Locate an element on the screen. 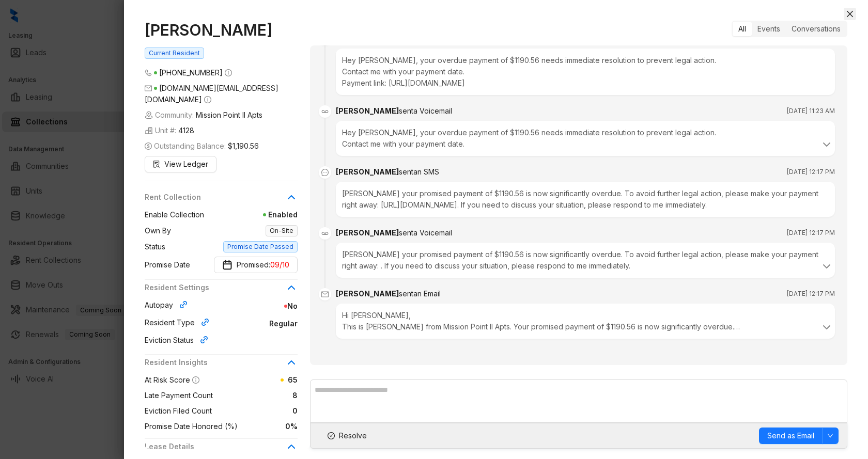  span: Send as Email is located at coordinates (791, 436).